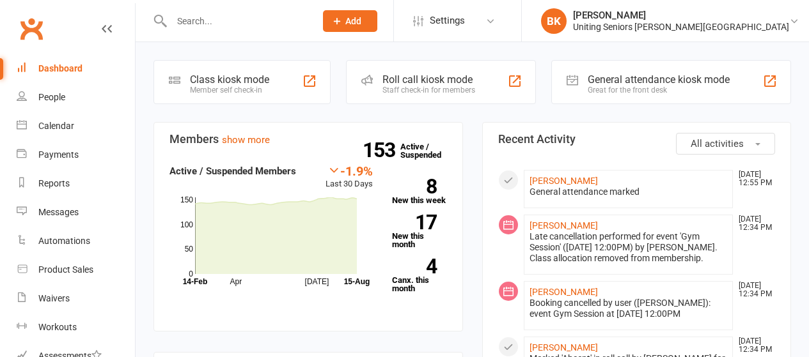  I want to click on strong: 8, so click(414, 187).